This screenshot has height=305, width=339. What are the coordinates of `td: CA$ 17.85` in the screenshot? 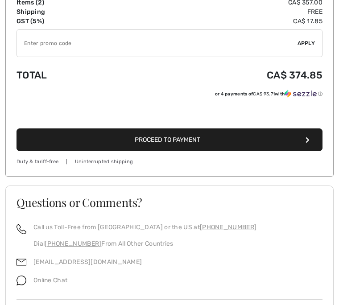 It's located at (223, 21).